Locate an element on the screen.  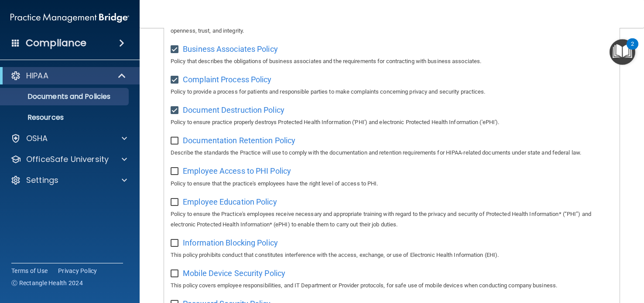
p: Policy to ensure that the practice's employees have the right level of access to PHI. is located at coordinates (392, 184).